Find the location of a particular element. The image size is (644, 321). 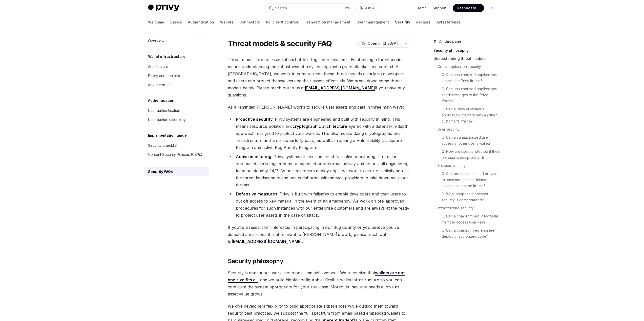

span: Ctrl K is located at coordinates (347, 8).